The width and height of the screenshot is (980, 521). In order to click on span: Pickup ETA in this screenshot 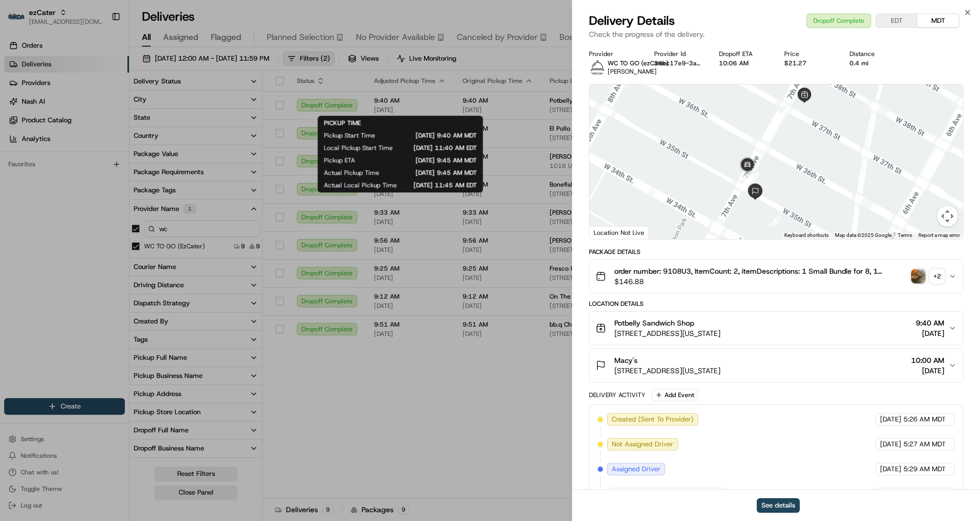, I will do `click(339, 160)`.